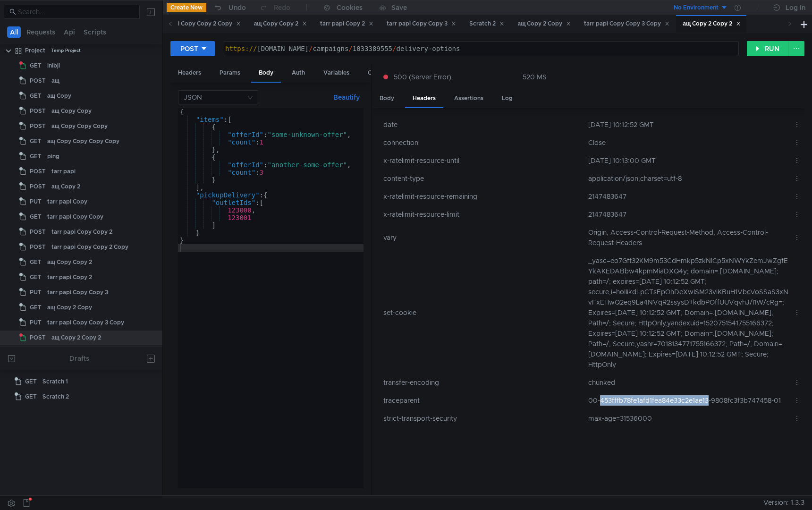 This screenshot has height=510, width=812. I want to click on div: Scratch 1, so click(55, 381).